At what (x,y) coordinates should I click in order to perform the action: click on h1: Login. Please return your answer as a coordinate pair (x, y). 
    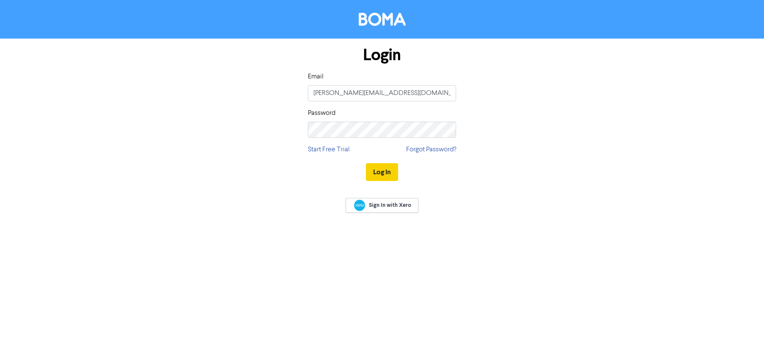
    Looking at the image, I should click on (382, 55).